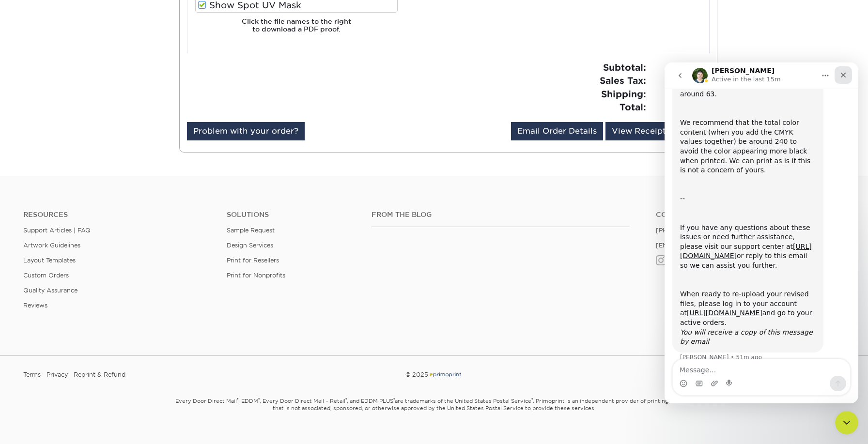 The width and height of the screenshot is (868, 444). I want to click on textarea: Message…, so click(97, 305).